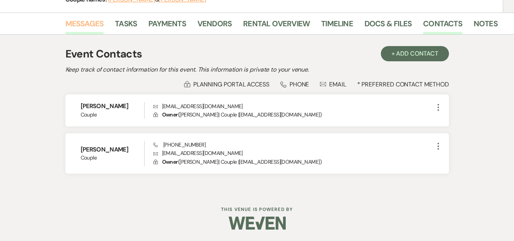 The width and height of the screenshot is (514, 241). What do you see at coordinates (167, 26) in the screenshot?
I see `a: Payments` at bounding box center [167, 26].